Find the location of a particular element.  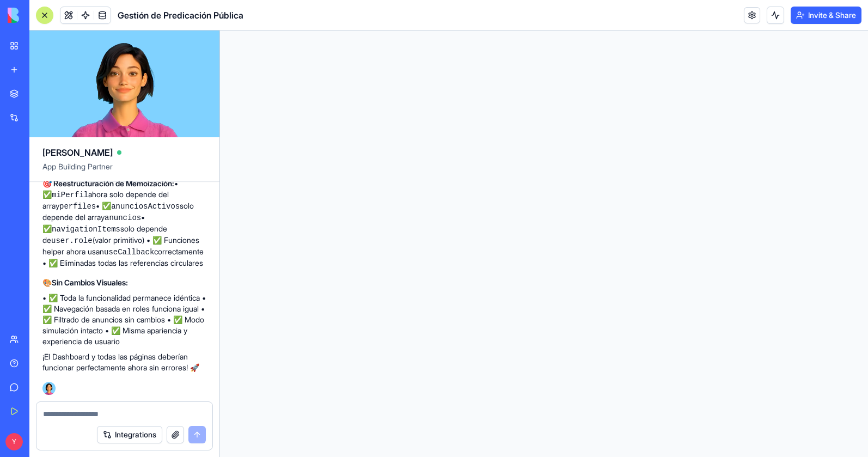

strong: Sin Cambios Visuales: is located at coordinates (90, 282).